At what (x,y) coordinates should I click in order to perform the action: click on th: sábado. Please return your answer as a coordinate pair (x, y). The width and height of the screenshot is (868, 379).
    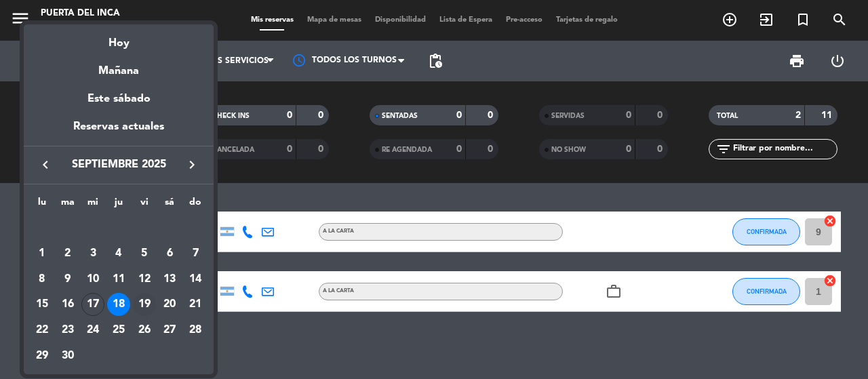
    Looking at the image, I should click on (170, 205).